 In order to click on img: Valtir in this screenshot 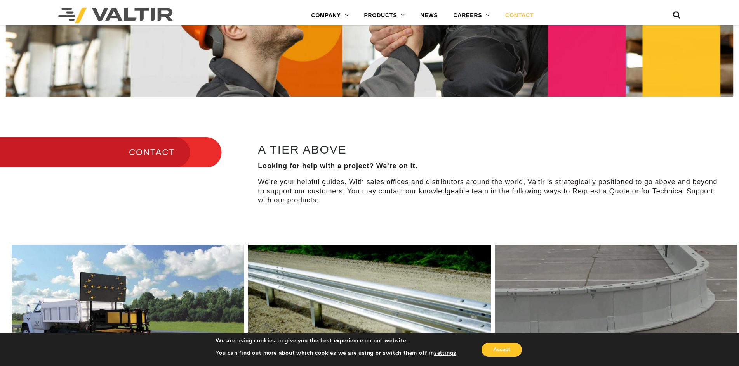, I will do `click(115, 16)`.